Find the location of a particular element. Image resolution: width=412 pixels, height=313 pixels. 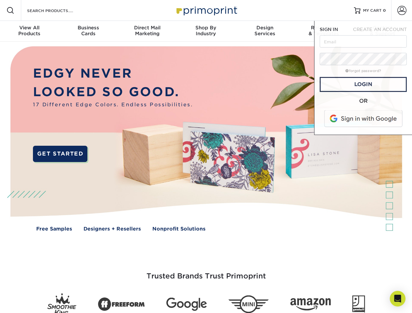

div: Industry is located at coordinates (206, 31).